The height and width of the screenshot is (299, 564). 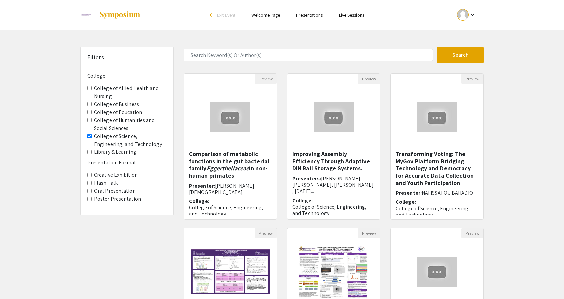 What do you see at coordinates (212, 15) in the screenshot?
I see `div: arrow_back_ios` at bounding box center [212, 15].